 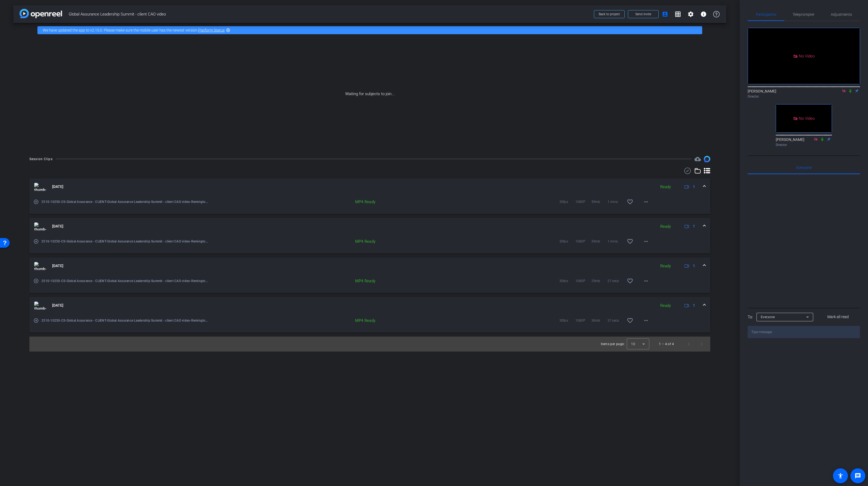 I want to click on span: 37 secs, so click(x=616, y=320).